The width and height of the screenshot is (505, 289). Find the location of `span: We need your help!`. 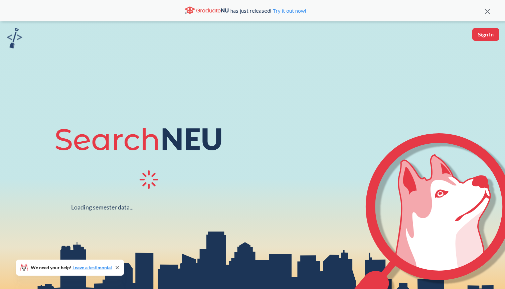

span: We need your help! is located at coordinates (71, 268).